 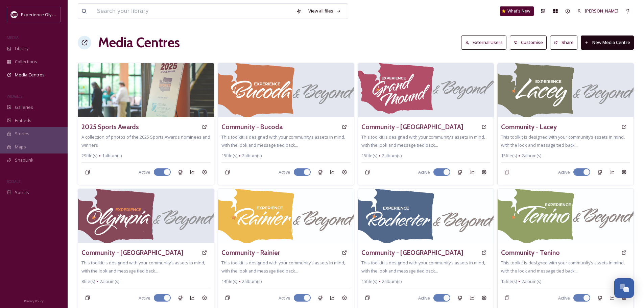 I want to click on button: Open Chat, so click(x=624, y=288).